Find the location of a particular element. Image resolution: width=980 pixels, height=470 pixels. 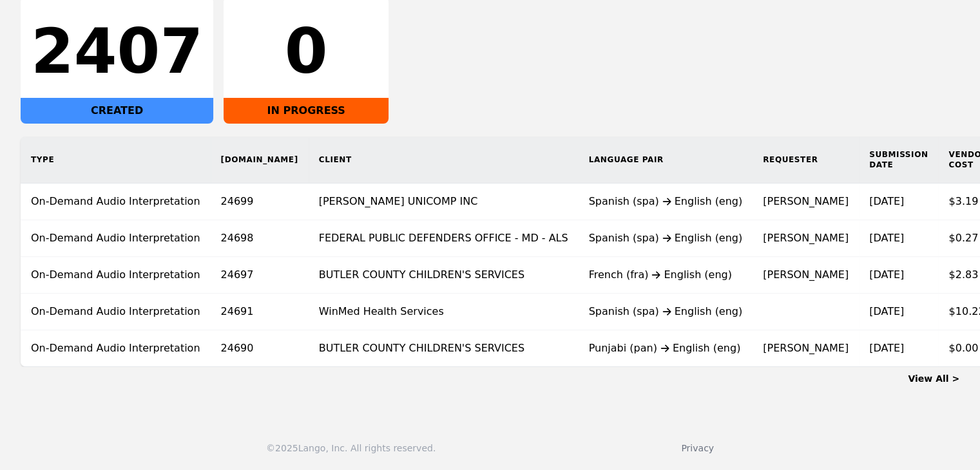

td: 24698 is located at coordinates (260, 238).